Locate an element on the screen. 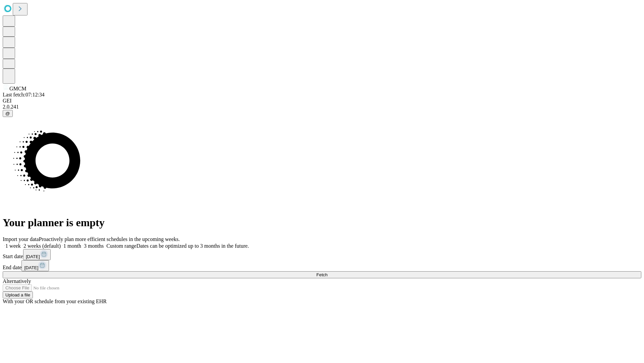 The width and height of the screenshot is (644, 363). span: Proactively plan more efficient schedules in the upcoming weeks. is located at coordinates (110, 239).